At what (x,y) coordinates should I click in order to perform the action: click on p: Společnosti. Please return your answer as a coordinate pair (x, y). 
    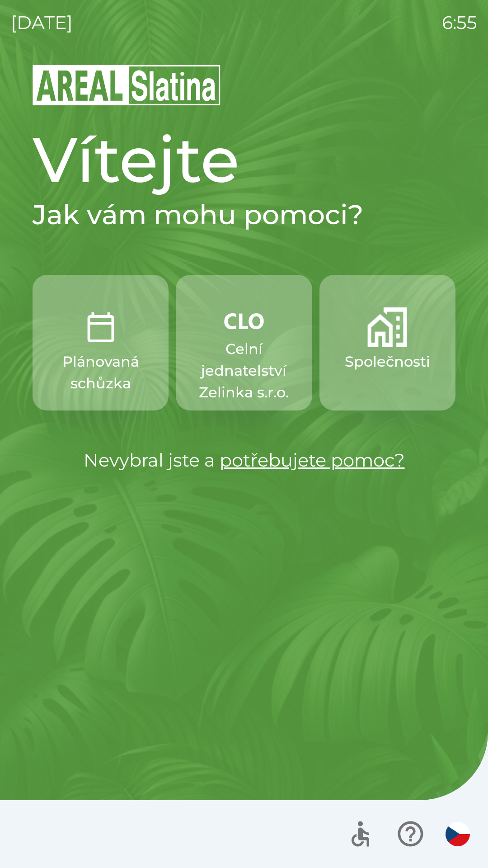
    Looking at the image, I should click on (387, 362).